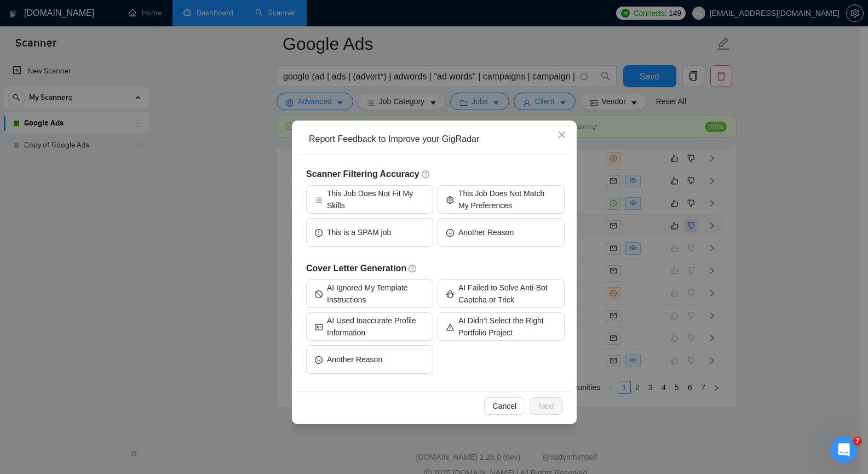  I want to click on button: stopAI Ignored My Template Instructions, so click(370, 294).